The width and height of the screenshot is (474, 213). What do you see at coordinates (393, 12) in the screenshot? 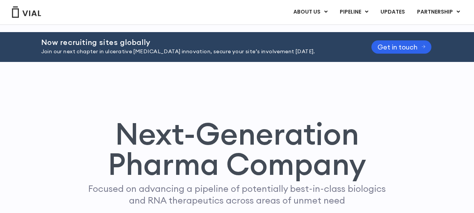
I see `a: UPDATES` at bounding box center [393, 12].